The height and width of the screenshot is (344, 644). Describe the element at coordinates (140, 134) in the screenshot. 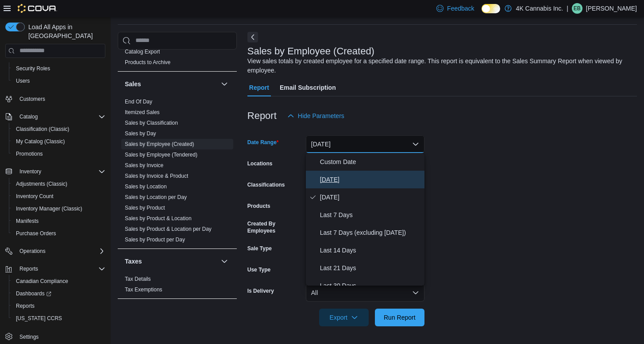

I see `span: Sales by Day` at that location.